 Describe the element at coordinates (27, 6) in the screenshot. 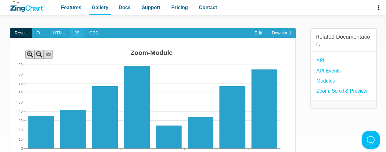

I see `a: ZingChart Logo. Click to return to the homepage` at that location.